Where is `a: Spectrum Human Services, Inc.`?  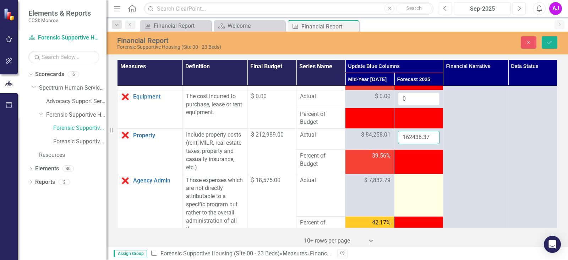 a: Spectrum Human Services, Inc. is located at coordinates (73, 88).